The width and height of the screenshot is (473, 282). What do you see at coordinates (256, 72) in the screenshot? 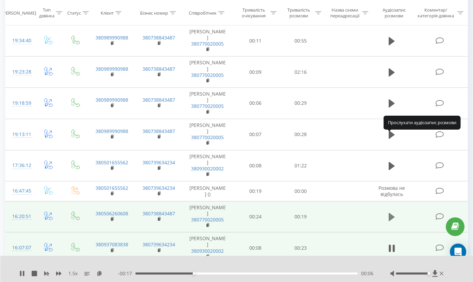
I see `td: 00:09` at bounding box center [256, 72].